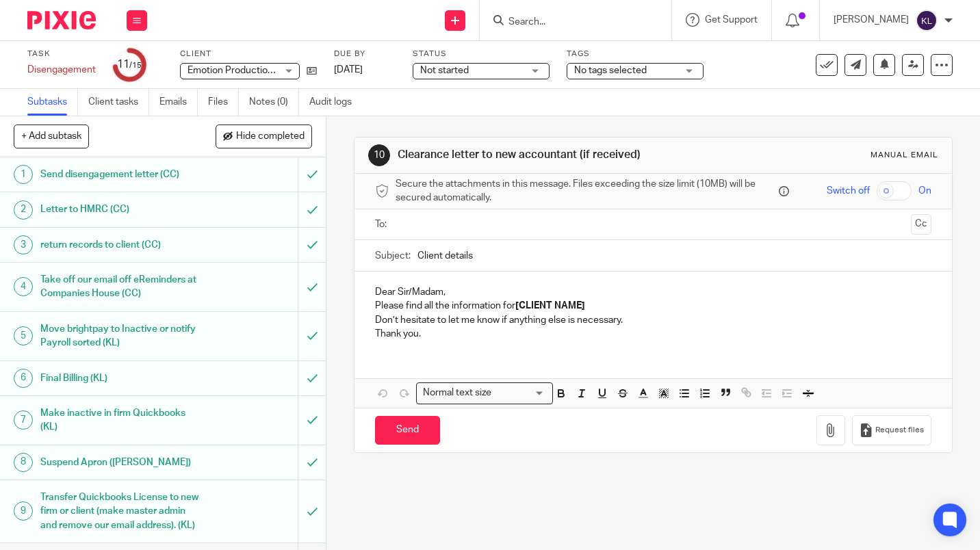  Describe the element at coordinates (456, 392) in the screenshot. I see `span: Normal text size` at that location.